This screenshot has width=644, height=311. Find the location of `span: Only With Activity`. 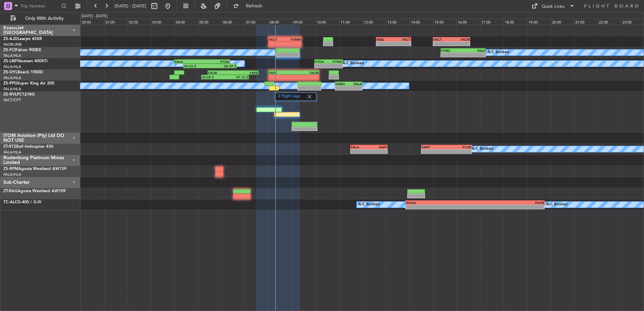

span: Only With Activity is located at coordinates (45, 19).